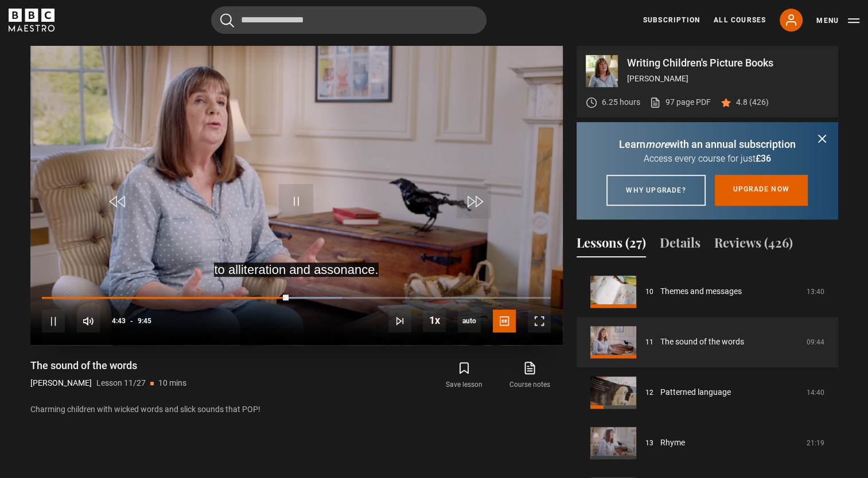 The width and height of the screenshot is (868, 478). What do you see at coordinates (469, 321) in the screenshot?
I see `div: Current quality: 1080p` at bounding box center [469, 321].